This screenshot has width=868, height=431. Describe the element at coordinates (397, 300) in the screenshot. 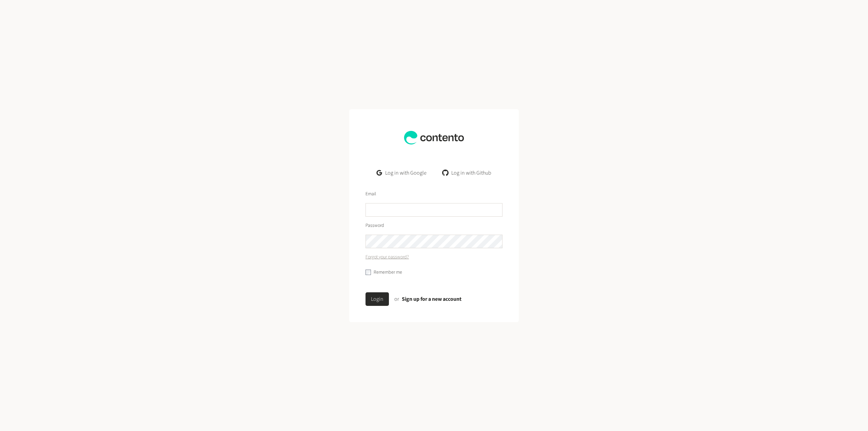

I see `span: or` at that location.